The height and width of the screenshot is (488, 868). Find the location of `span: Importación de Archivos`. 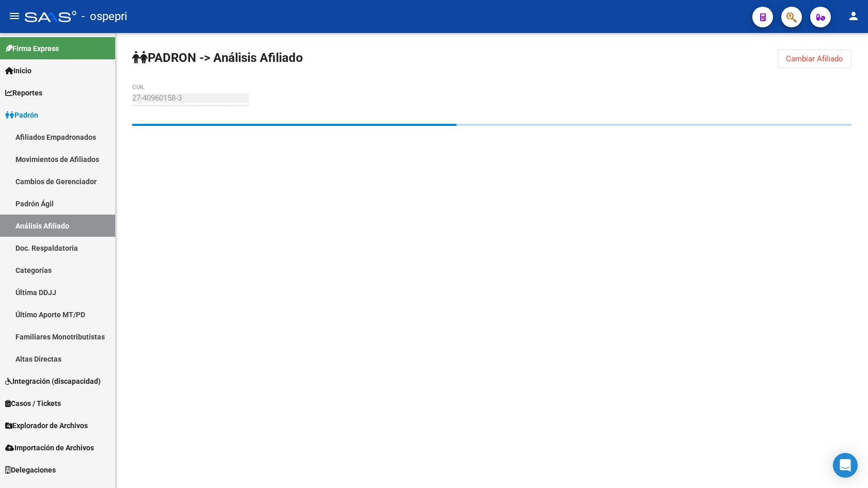

span: Importación de Archivos is located at coordinates (49, 448).